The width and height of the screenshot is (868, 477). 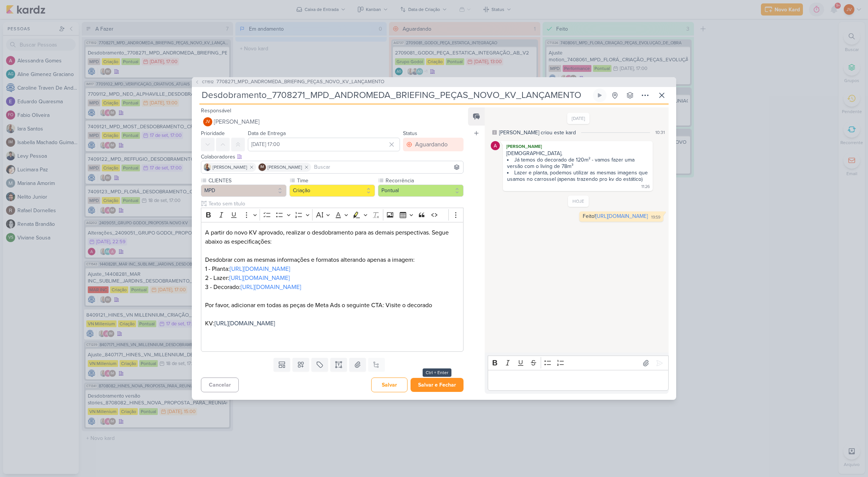 What do you see at coordinates (437, 385) in the screenshot?
I see `button: Salvar e Fechar` at bounding box center [437, 385].